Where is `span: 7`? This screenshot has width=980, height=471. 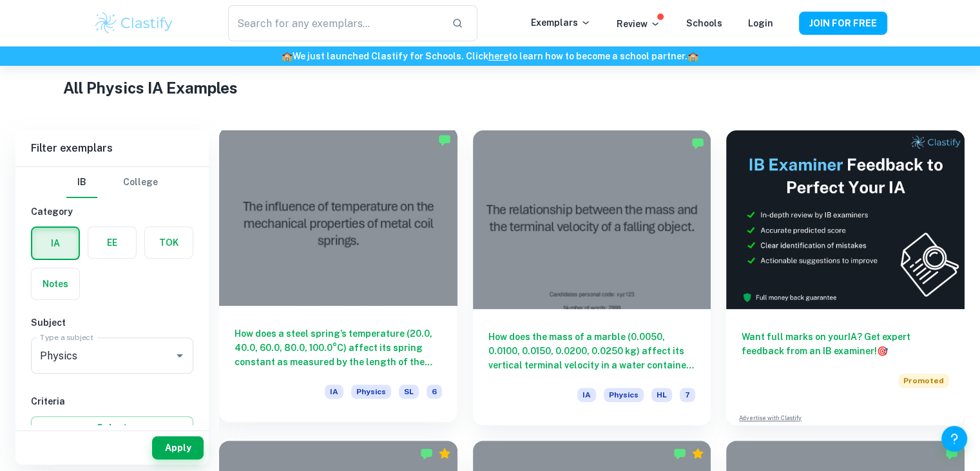 span: 7 is located at coordinates (688, 395).